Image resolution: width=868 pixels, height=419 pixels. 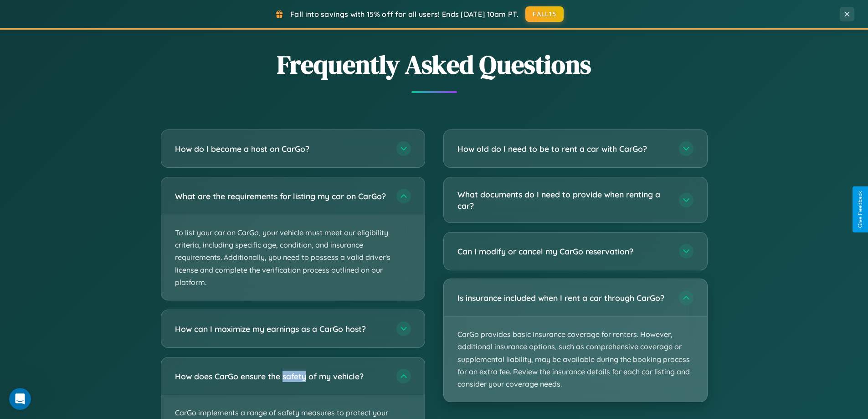 I want to click on h3: How old do I need to be to rent a car with CarGo?, so click(x=564, y=149).